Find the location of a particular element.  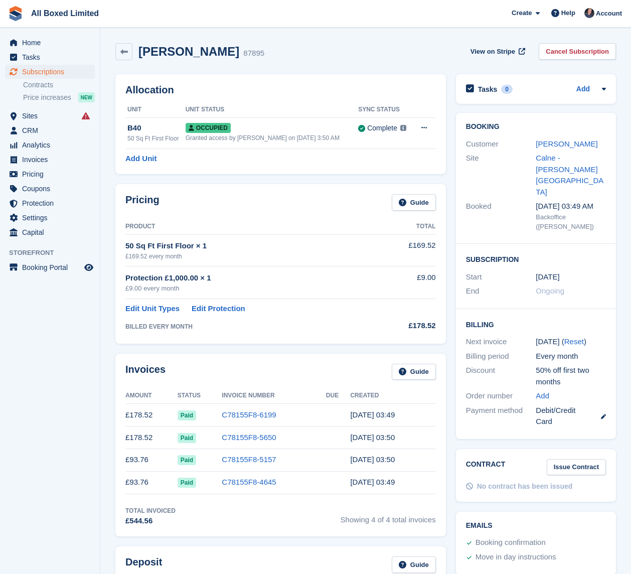

th: Amount is located at coordinates (152, 396).